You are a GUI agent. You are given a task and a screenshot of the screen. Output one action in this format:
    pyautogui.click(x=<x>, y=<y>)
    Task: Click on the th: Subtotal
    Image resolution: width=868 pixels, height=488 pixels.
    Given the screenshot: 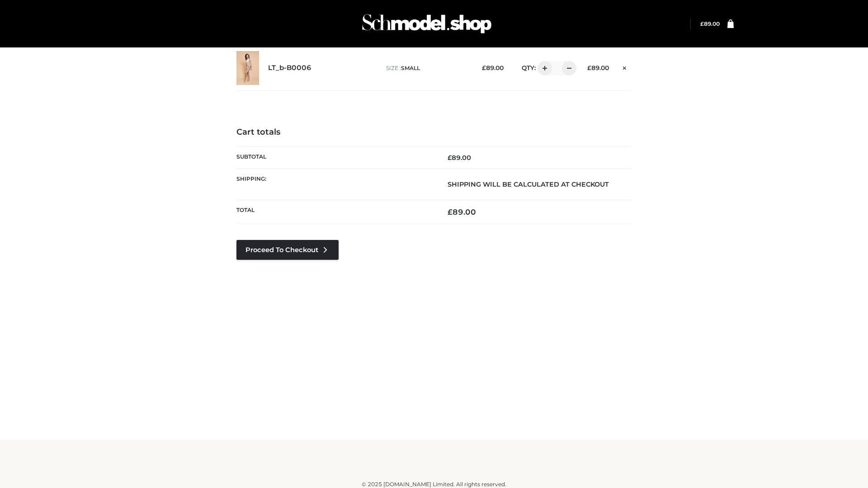 What is the action you would take?
    pyautogui.click(x=335, y=157)
    